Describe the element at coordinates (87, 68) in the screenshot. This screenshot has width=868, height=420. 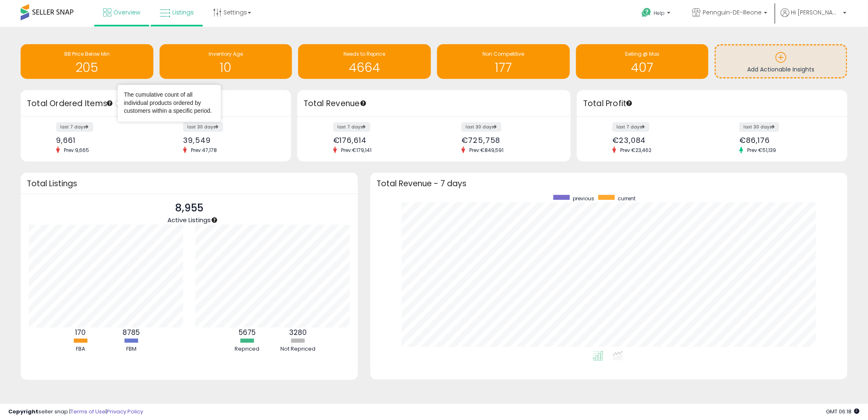
I see `h1: 205` at that location.